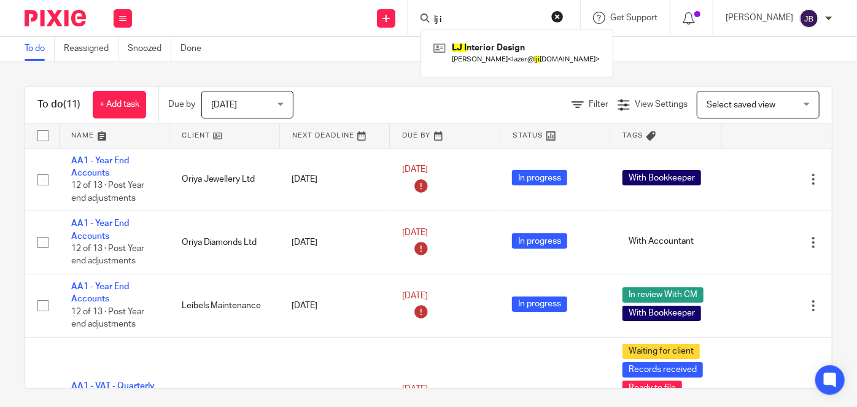  I want to click on span: Records received, so click(662, 369).